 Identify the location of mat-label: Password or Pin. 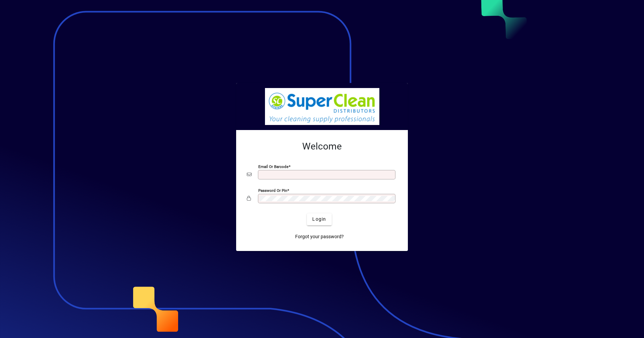
(273, 190).